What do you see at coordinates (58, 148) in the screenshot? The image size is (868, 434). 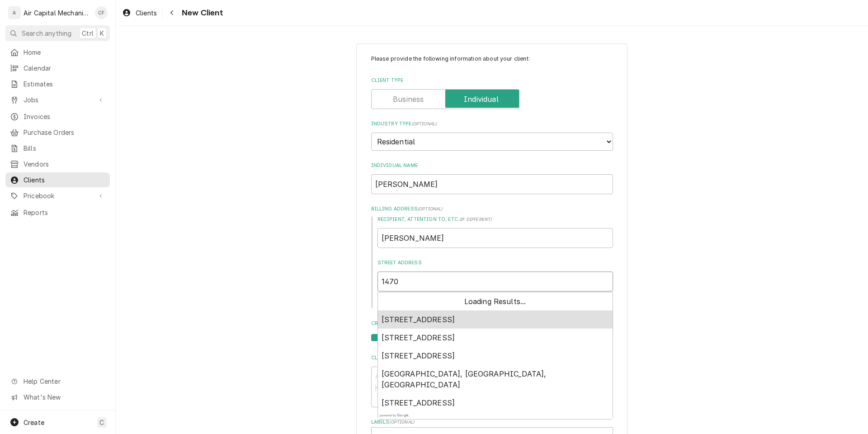 I see `a: Bills` at bounding box center [58, 148].